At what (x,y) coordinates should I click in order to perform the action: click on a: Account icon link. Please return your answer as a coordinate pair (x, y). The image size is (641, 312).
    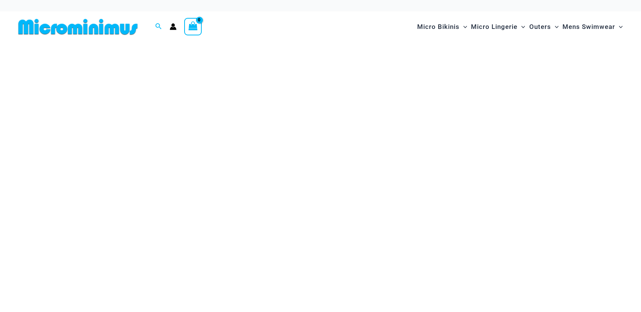
    Looking at the image, I should click on (173, 27).